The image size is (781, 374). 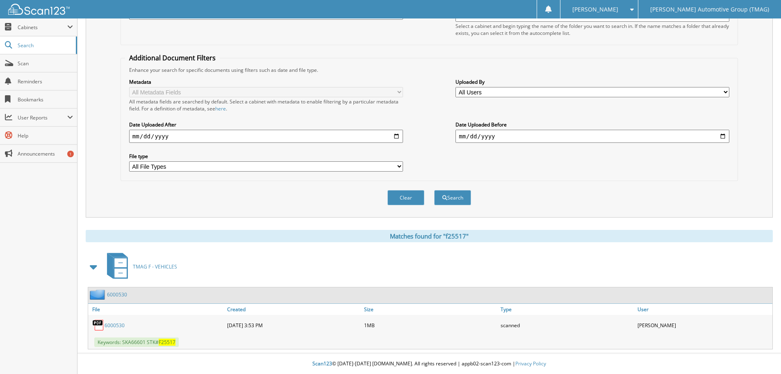 I want to click on span: Cabinets, so click(x=42, y=27).